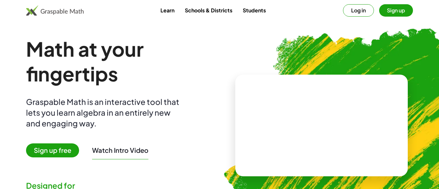 This screenshot has height=189, width=439. Describe the element at coordinates (358, 10) in the screenshot. I see `button: Log in` at that location.